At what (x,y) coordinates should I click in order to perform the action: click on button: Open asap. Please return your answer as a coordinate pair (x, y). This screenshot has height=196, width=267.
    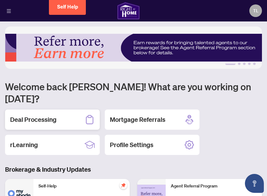
    Looking at the image, I should click on (255, 184).